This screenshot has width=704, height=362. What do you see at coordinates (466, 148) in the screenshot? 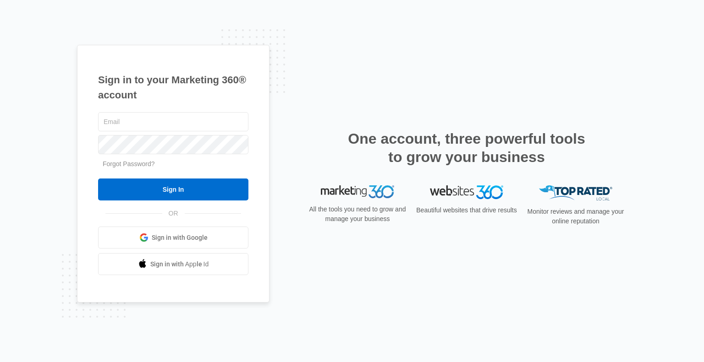
I see `h2: One account, three powerful tools to grow your business` at bounding box center [466, 148].